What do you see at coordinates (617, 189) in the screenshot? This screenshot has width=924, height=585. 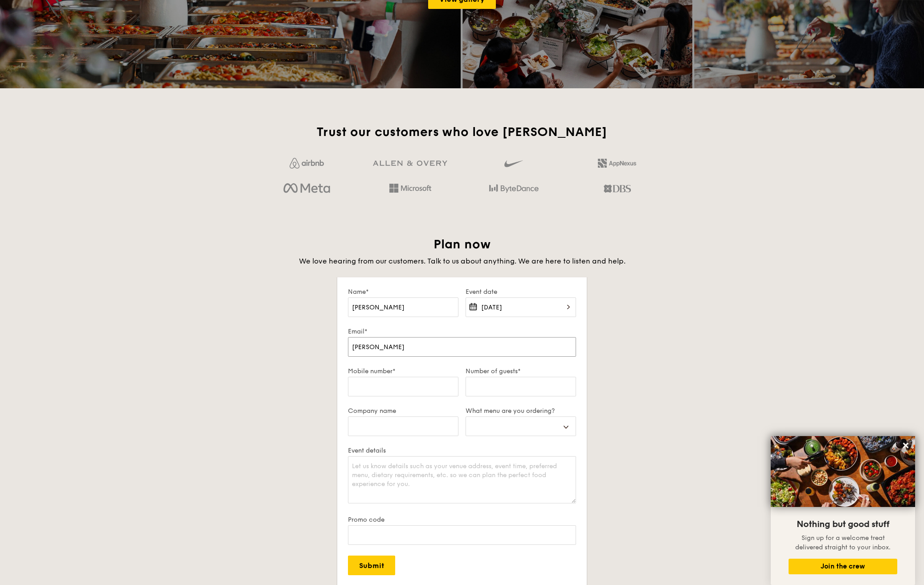 I see `img: dbs.a5bdd427.png` at bounding box center [617, 189].